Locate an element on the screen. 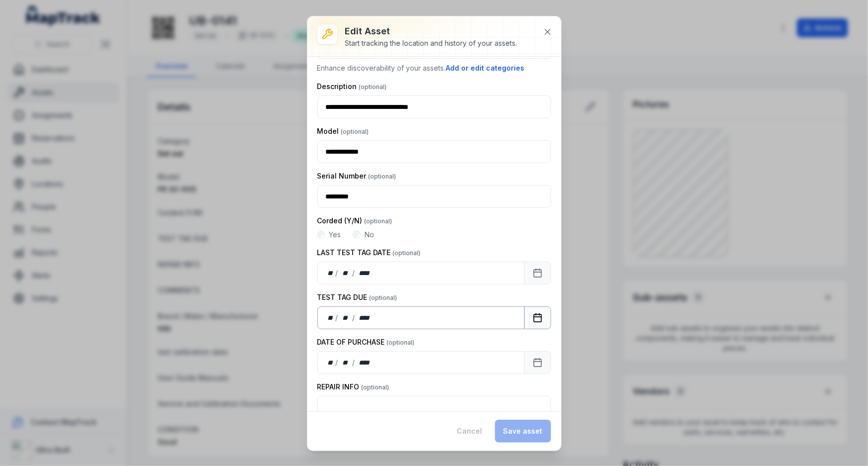 The height and width of the screenshot is (466, 868). label: Description is located at coordinates (352, 86).